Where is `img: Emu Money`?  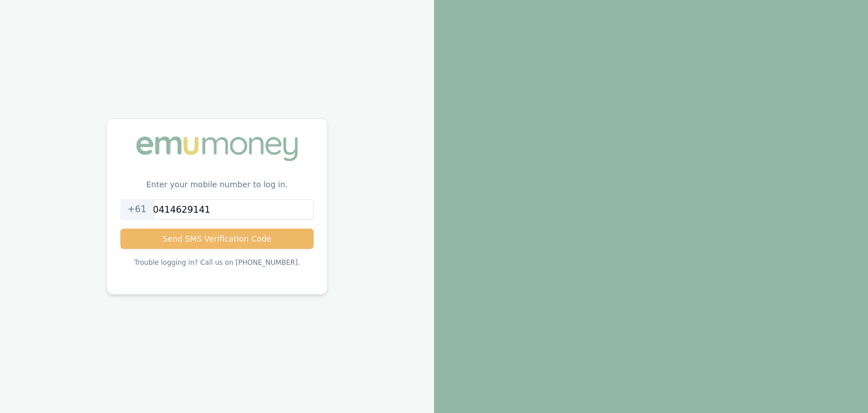
img: Emu Money is located at coordinates (217, 149).